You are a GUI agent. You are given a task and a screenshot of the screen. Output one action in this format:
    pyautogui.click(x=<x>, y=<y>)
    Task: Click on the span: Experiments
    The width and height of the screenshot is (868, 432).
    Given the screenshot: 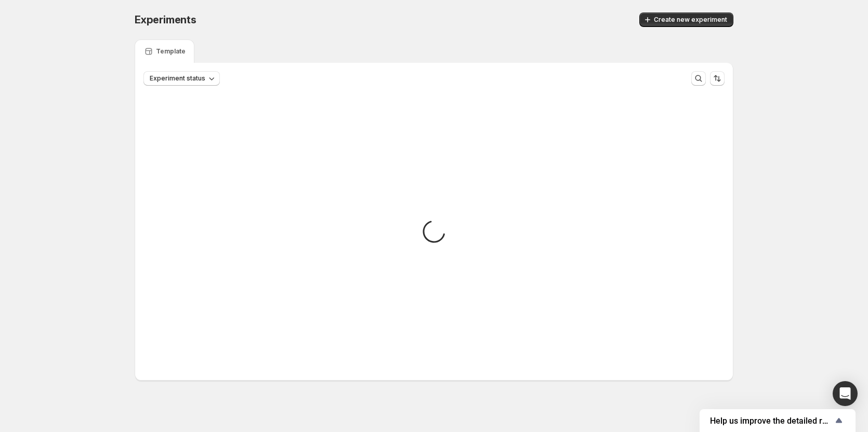 What is the action you would take?
    pyautogui.click(x=165, y=19)
    